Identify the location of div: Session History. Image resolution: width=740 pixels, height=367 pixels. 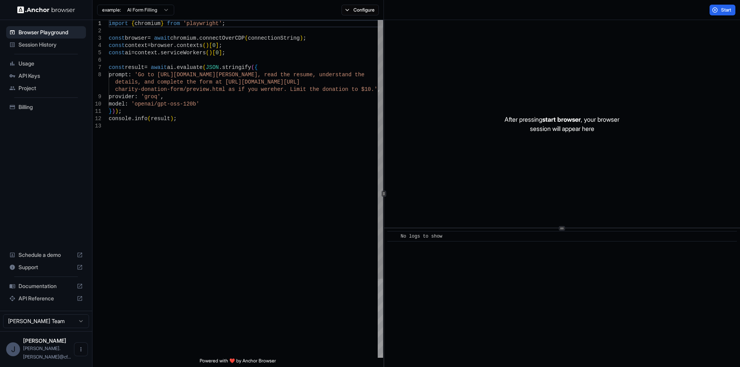
(46, 45).